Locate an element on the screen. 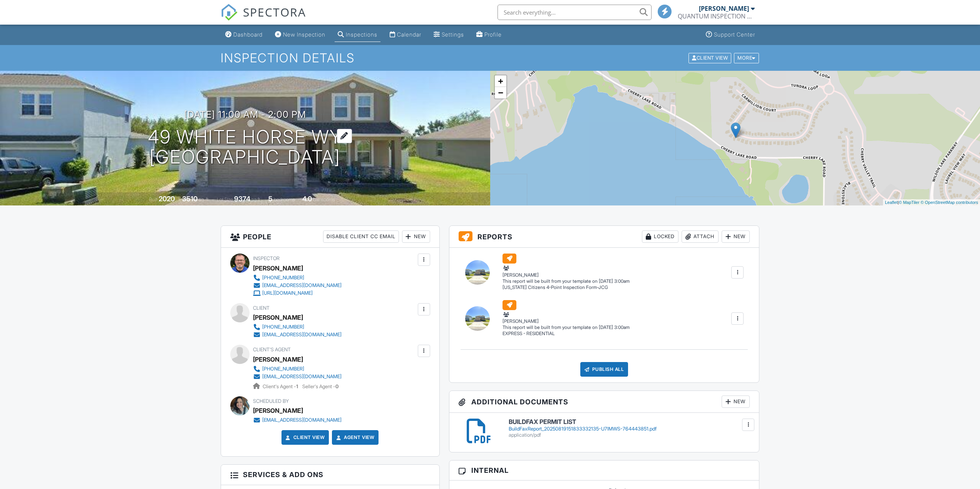 The width and height of the screenshot is (980, 489). a: © OpenStreetMap contributors is located at coordinates (950, 203).